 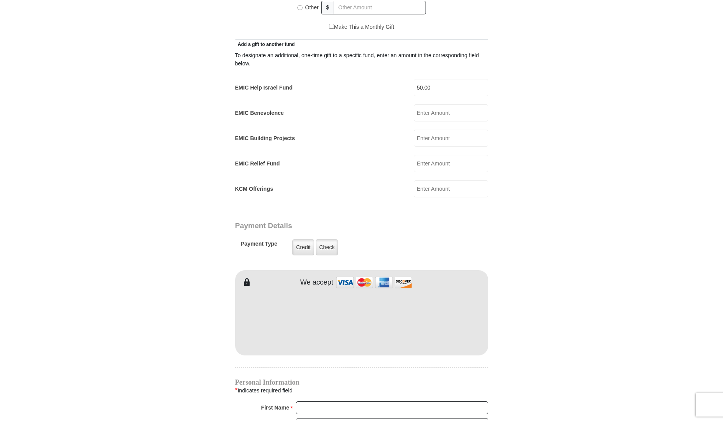 I want to click on img: credit cards accepted, so click(x=374, y=282).